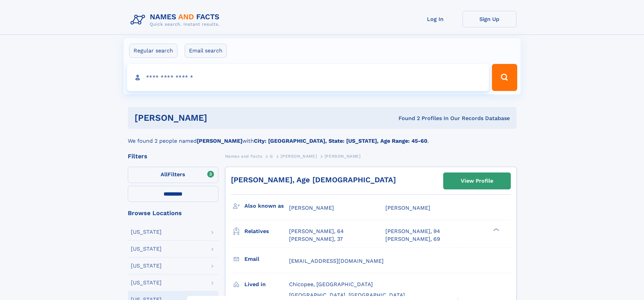 The width and height of the screenshot is (644, 300). What do you see at coordinates (267, 285) in the screenshot?
I see `h3: Lived in` at bounding box center [267, 285].